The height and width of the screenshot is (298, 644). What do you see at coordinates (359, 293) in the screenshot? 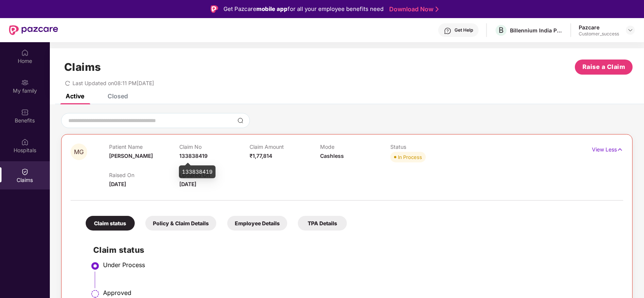
I see `div: Approved` at bounding box center [359, 293].